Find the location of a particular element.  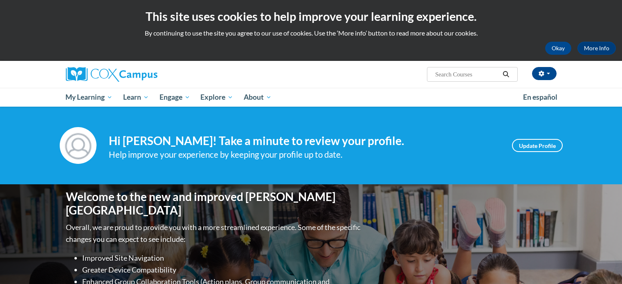

a: More Info is located at coordinates (597, 48).